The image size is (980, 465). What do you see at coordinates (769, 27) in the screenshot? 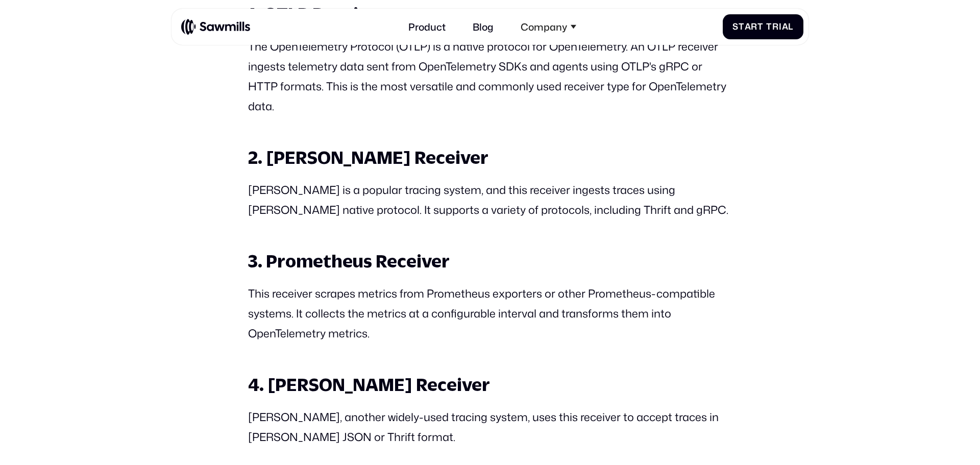
I see `span: T` at bounding box center [769, 27].